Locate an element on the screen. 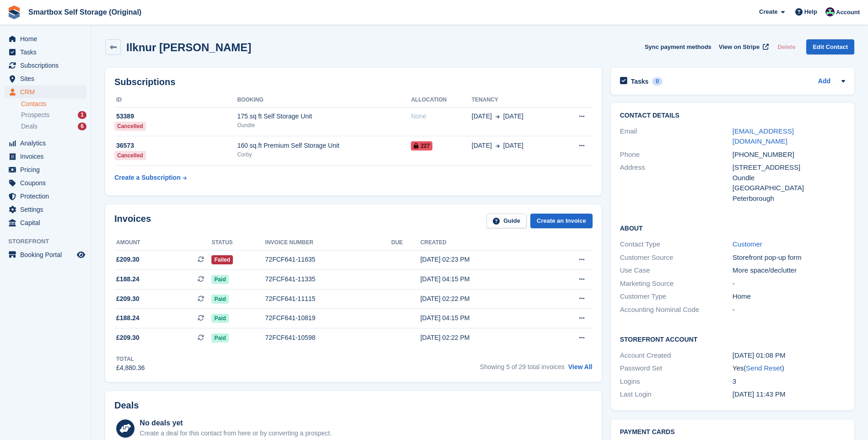 The image size is (868, 440). h2: Tasks is located at coordinates (640, 81).